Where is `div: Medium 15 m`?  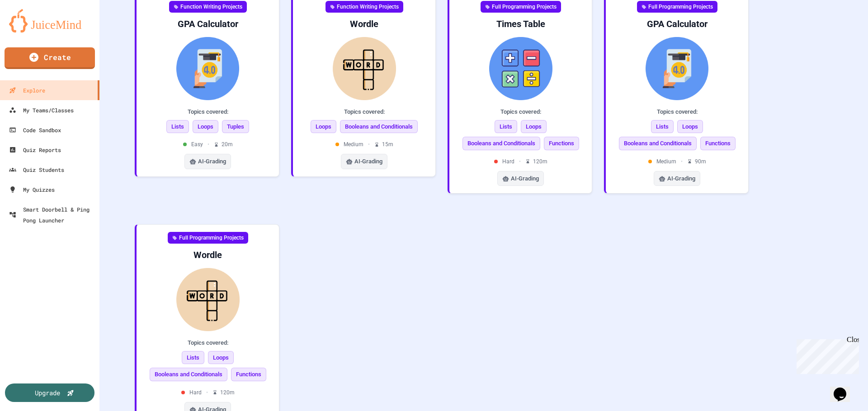 div: Medium 15 m is located at coordinates (364, 144).